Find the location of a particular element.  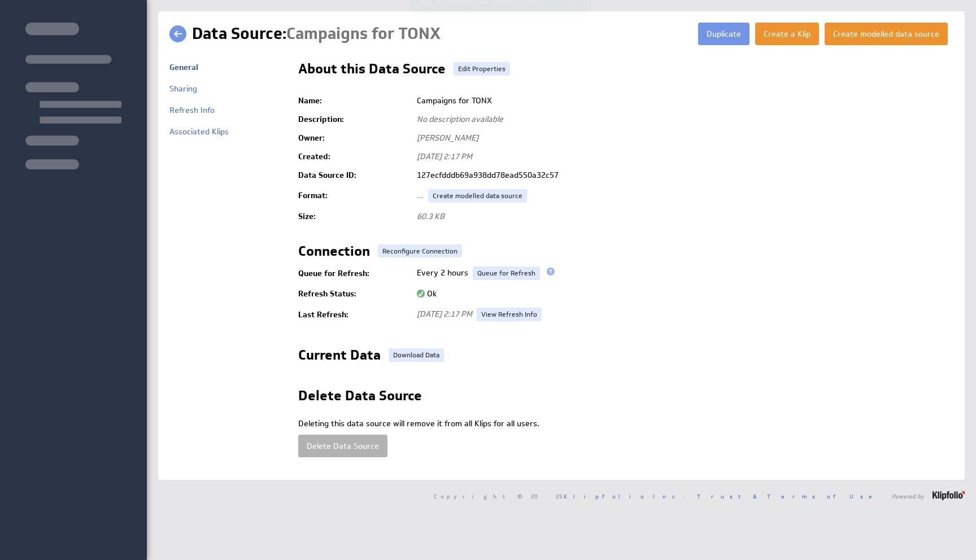

span: Campaigns for TONX is located at coordinates (363, 33).